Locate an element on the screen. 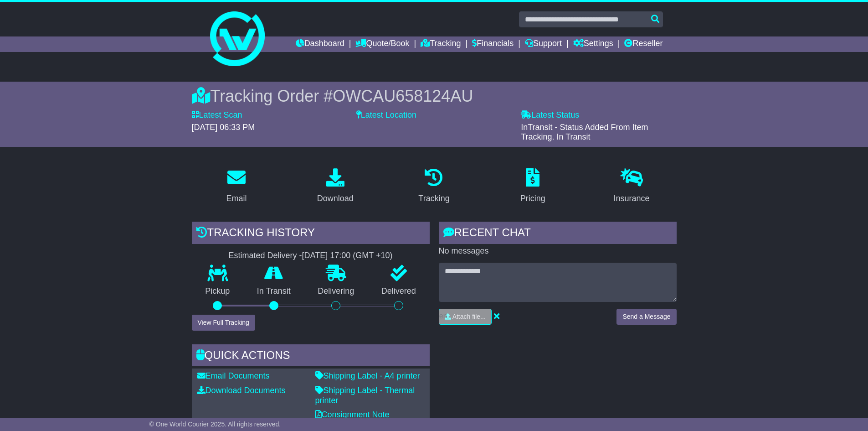 The image size is (868, 431). a: Download is located at coordinates (336, 186).